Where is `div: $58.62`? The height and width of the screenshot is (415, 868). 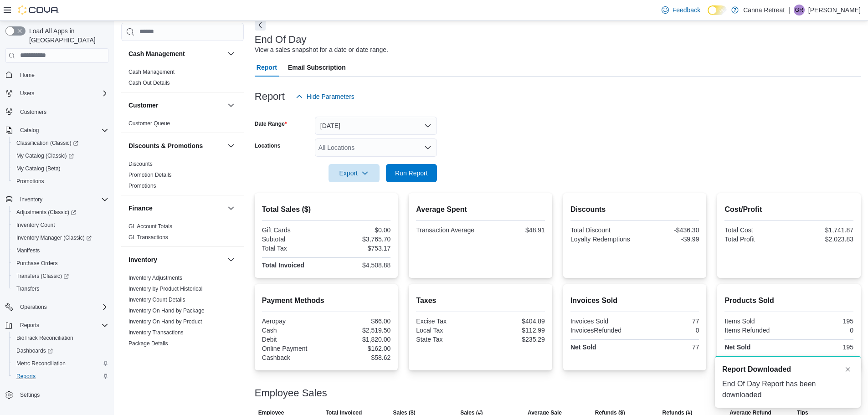
div: $58.62 is located at coordinates (359, 358).